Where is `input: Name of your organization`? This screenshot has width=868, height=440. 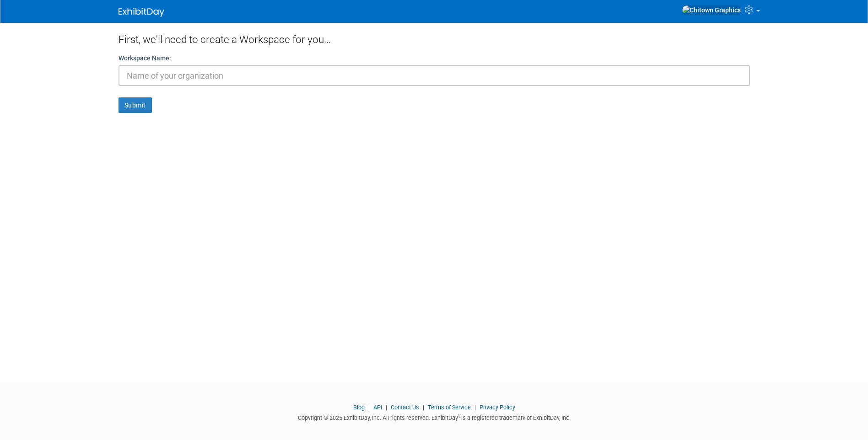 input: Name of your organization is located at coordinates (434, 75).